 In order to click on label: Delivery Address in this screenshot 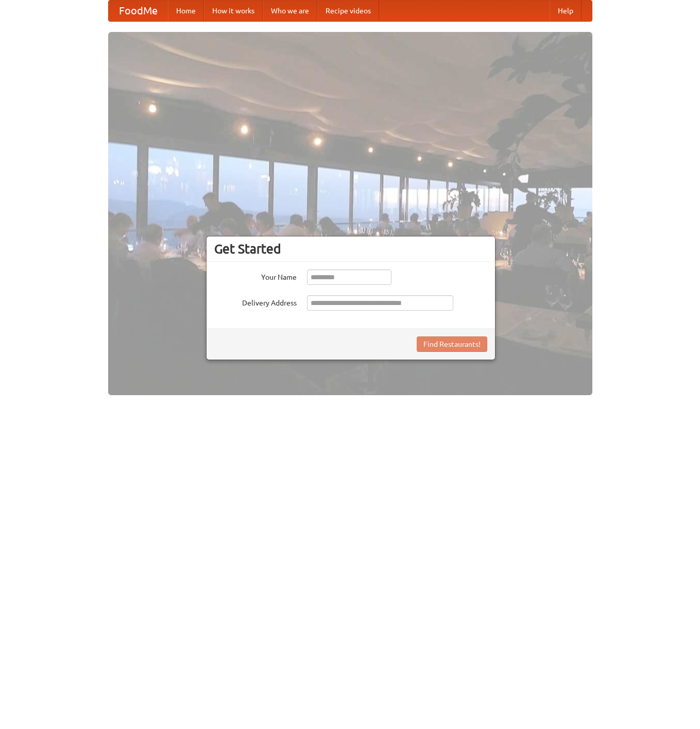, I will do `click(255, 301)`.